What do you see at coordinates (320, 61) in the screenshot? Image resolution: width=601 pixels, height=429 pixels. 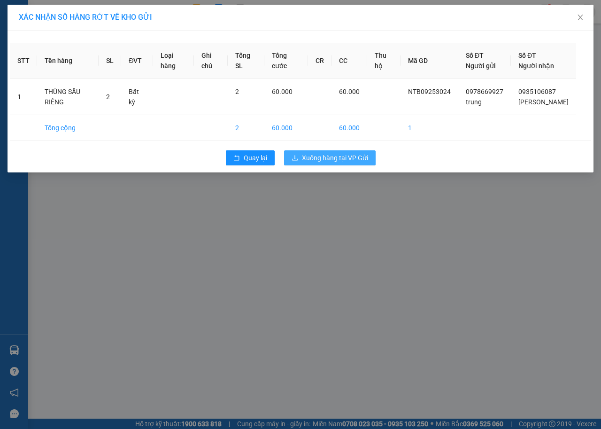 I see `th: CR` at bounding box center [320, 61].